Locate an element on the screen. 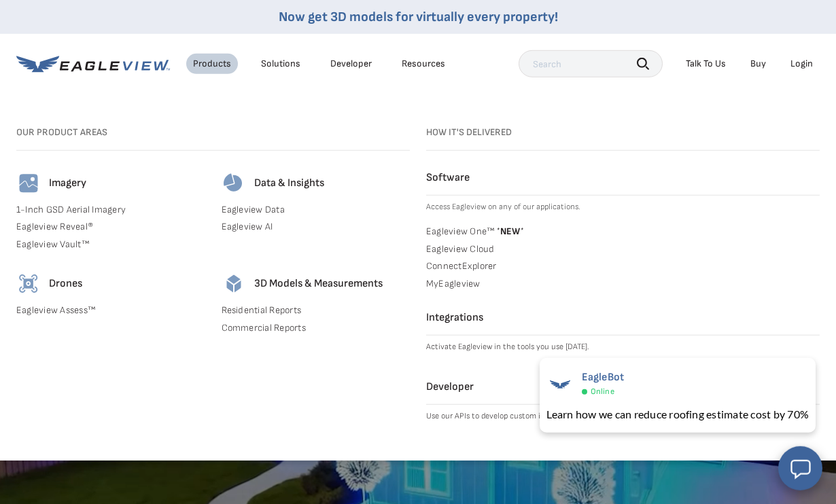 This screenshot has width=836, height=504. a: Residential Reports is located at coordinates (316, 311).